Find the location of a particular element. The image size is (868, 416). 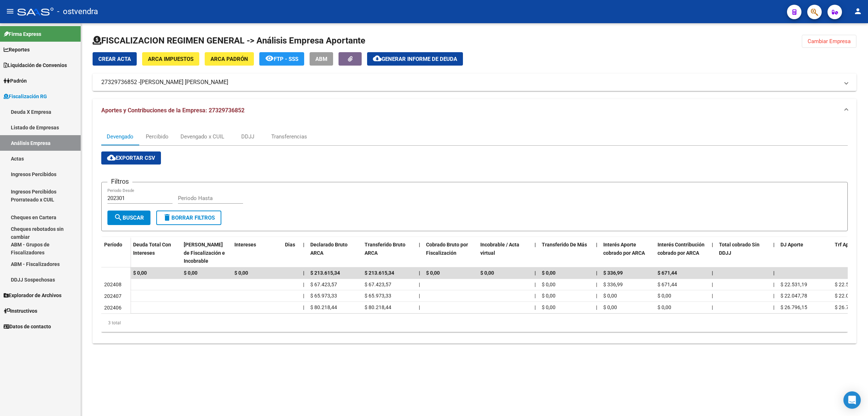

button: ABM is located at coordinates (321, 59).